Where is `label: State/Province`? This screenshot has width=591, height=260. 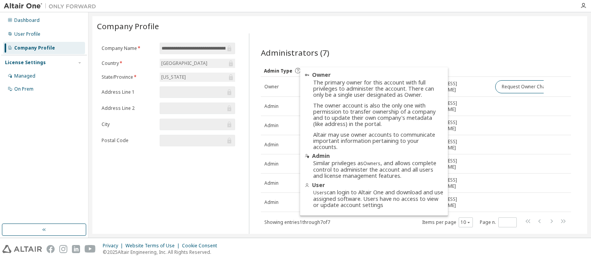
label: State/Province is located at coordinates (128, 77).